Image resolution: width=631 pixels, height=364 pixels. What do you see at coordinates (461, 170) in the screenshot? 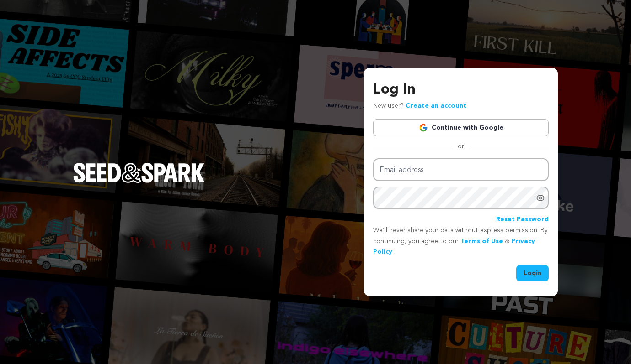
I see `input: Email address` at bounding box center [461, 170].